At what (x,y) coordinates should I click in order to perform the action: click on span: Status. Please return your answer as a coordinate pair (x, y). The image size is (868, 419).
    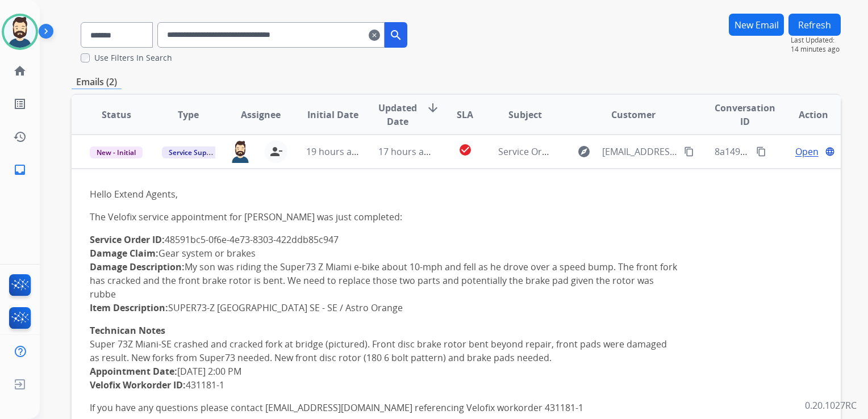
    Looking at the image, I should click on (117, 115).